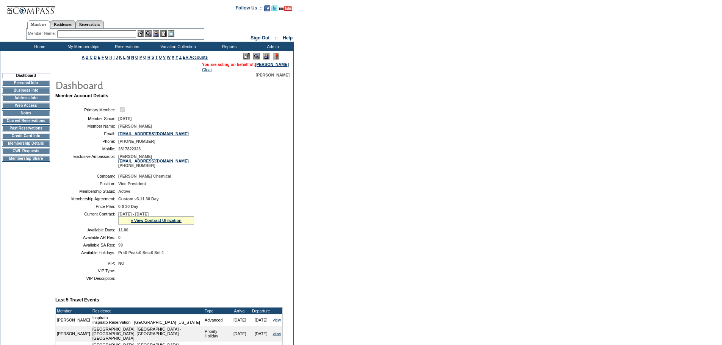 The width and height of the screenshot is (722, 345). I want to click on a: J, so click(117, 57).